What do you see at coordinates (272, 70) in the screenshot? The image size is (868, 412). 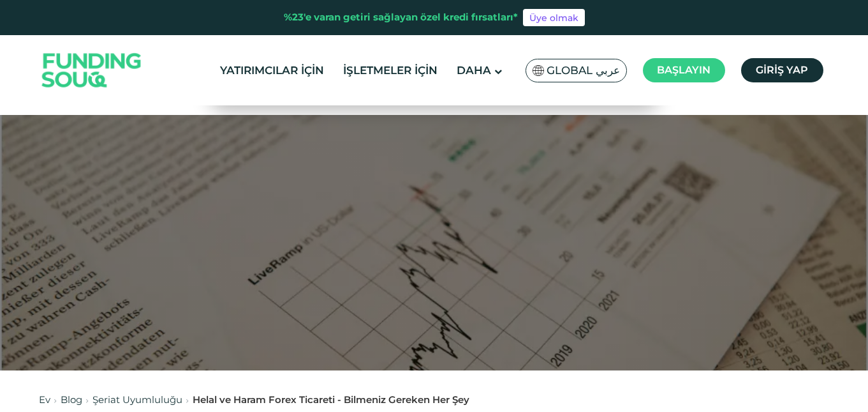 I see `a: Yatırımcılar İçin` at bounding box center [272, 70].